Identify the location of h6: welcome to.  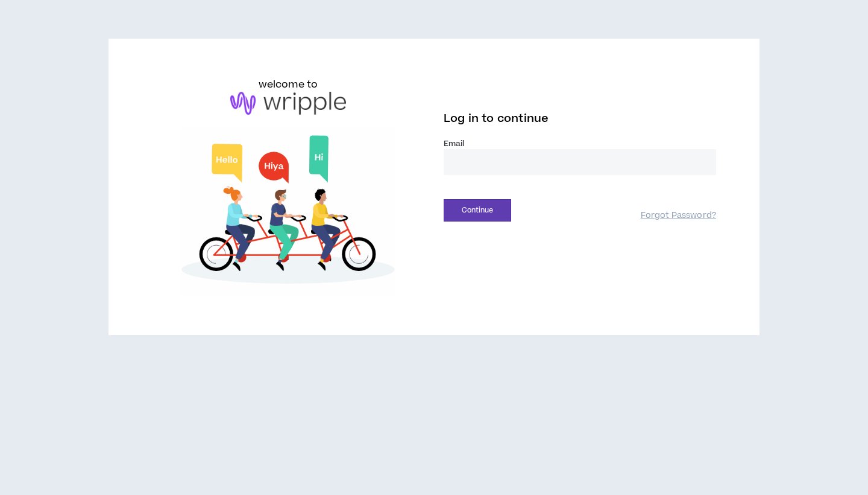
(288, 84).